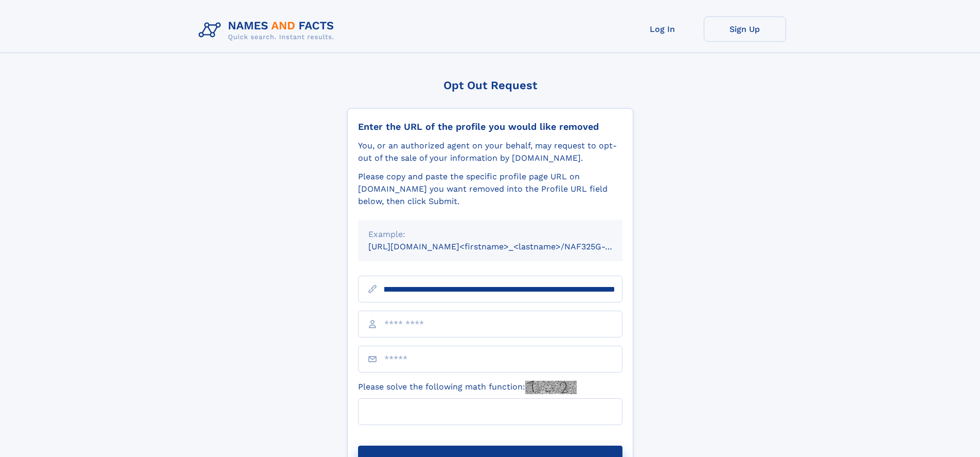  Describe the element at coordinates (490, 85) in the screenshot. I see `div: Opt Out Request` at that location.